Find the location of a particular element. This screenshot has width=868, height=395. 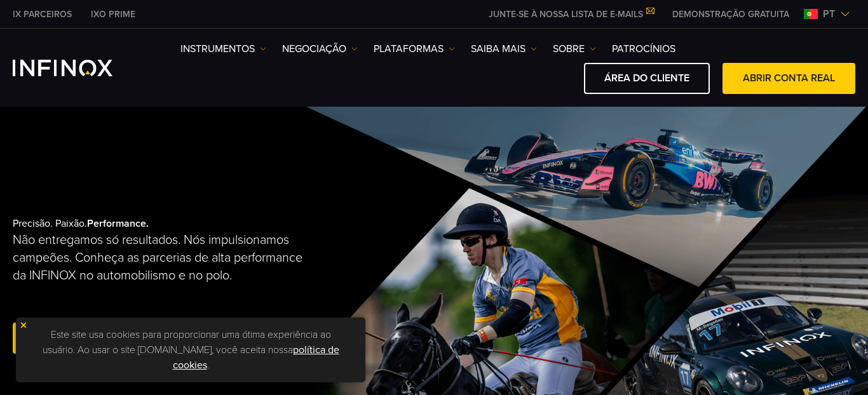

a: ÁREA DO CLIENTE is located at coordinates (647, 78).